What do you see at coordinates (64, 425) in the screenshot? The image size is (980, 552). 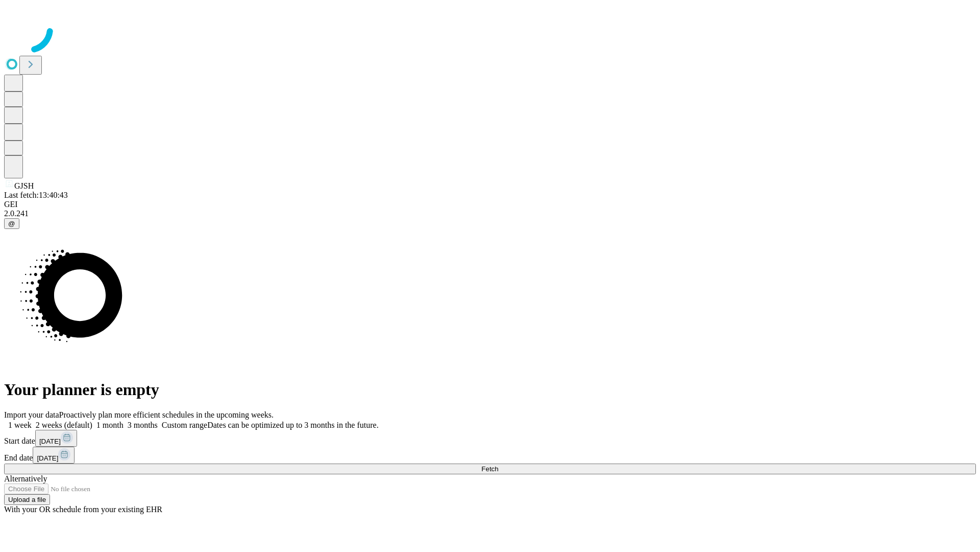 I see `span: 2 weeks (default)` at bounding box center [64, 425].